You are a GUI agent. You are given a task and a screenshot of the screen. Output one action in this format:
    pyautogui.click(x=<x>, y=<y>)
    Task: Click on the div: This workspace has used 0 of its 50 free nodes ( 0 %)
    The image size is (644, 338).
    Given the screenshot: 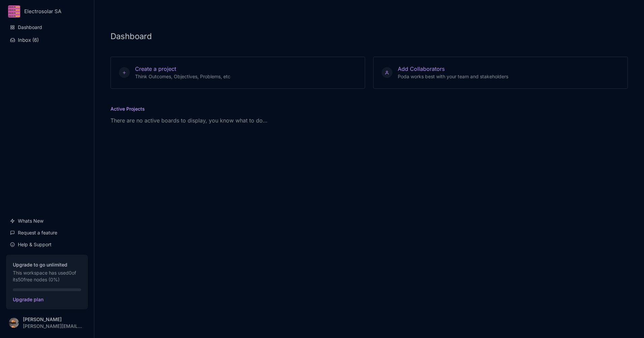 What is the action you would take?
    pyautogui.click(x=47, y=272)
    